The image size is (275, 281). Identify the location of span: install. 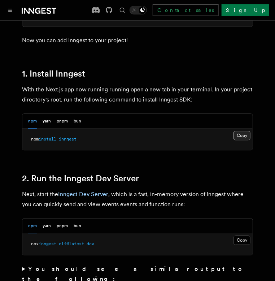
(47, 139).